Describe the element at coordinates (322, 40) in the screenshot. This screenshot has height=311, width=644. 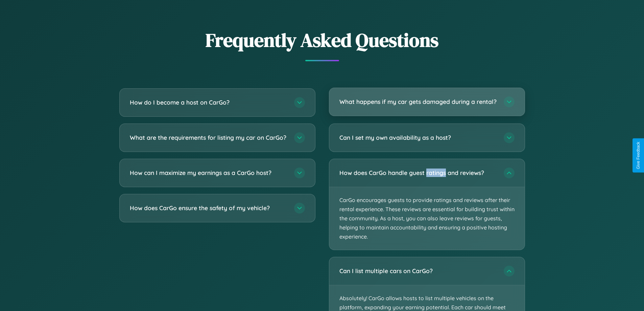
I see `h2: Frequently Asked Questions` at that location.